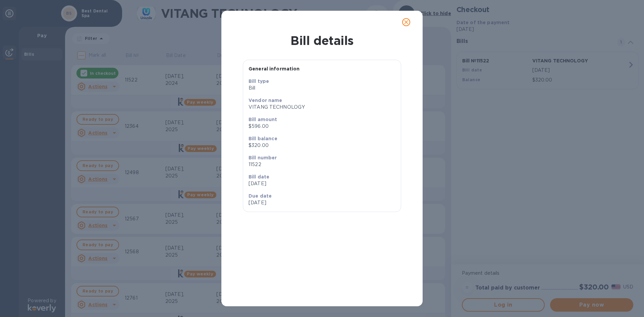 This screenshot has width=644, height=317. I want to click on p: Bill, so click(322, 88).